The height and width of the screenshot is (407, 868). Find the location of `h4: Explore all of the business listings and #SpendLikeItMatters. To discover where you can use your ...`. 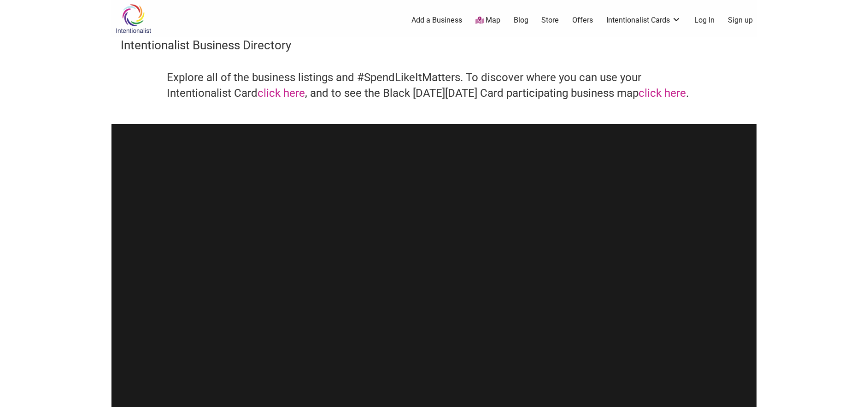

h4: Explore all of the business listings and #SpendLikeItMatters. To discover where you can use your ... is located at coordinates (434, 85).